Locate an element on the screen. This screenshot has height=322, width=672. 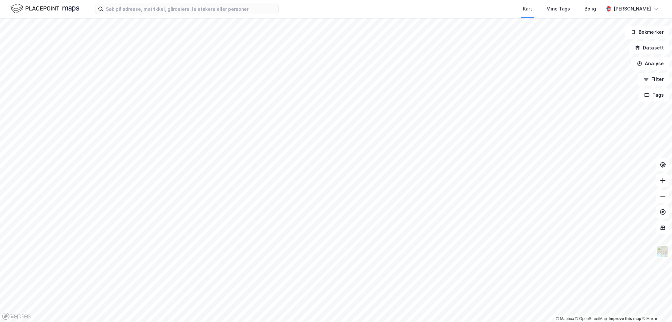
a: Mapbox is located at coordinates (565, 319).